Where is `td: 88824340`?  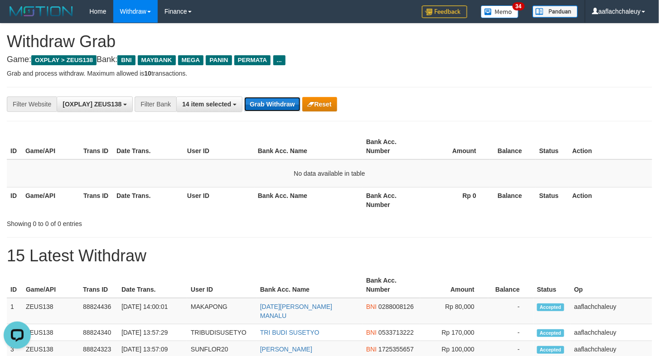 td: 88824340 is located at coordinates (98, 333).